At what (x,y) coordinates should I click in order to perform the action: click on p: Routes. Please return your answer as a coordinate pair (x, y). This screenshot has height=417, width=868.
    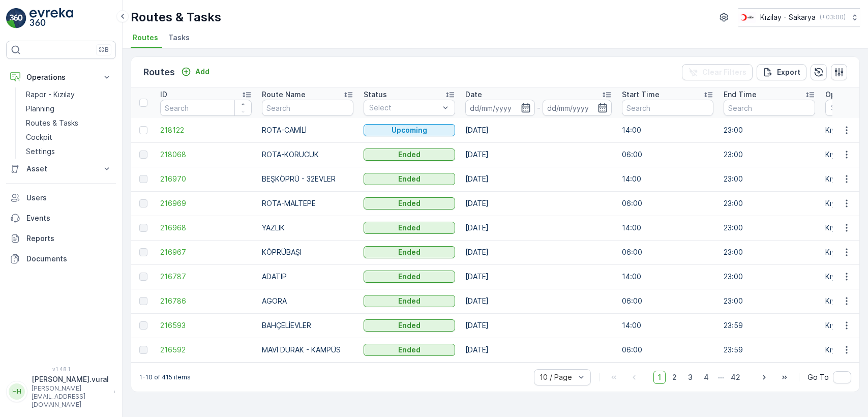
    Looking at the image, I should click on (159, 72).